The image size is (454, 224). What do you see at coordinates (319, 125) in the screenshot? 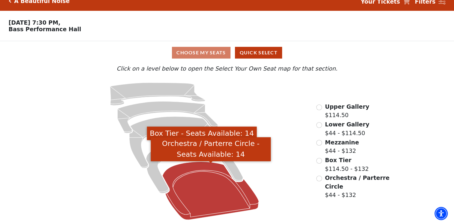
I see `input: Lower Gallery$44 - $114.50` at bounding box center [319, 125].